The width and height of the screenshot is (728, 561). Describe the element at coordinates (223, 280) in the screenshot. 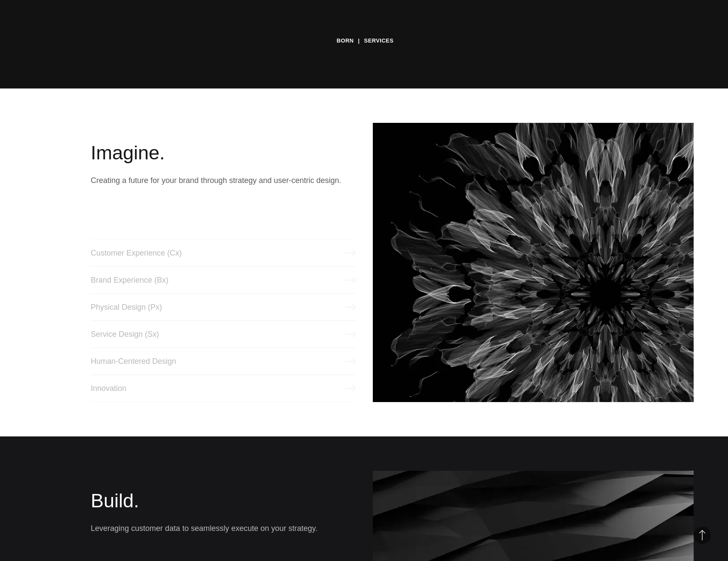

I see `a: Brand Experience (Bx)` at that location.